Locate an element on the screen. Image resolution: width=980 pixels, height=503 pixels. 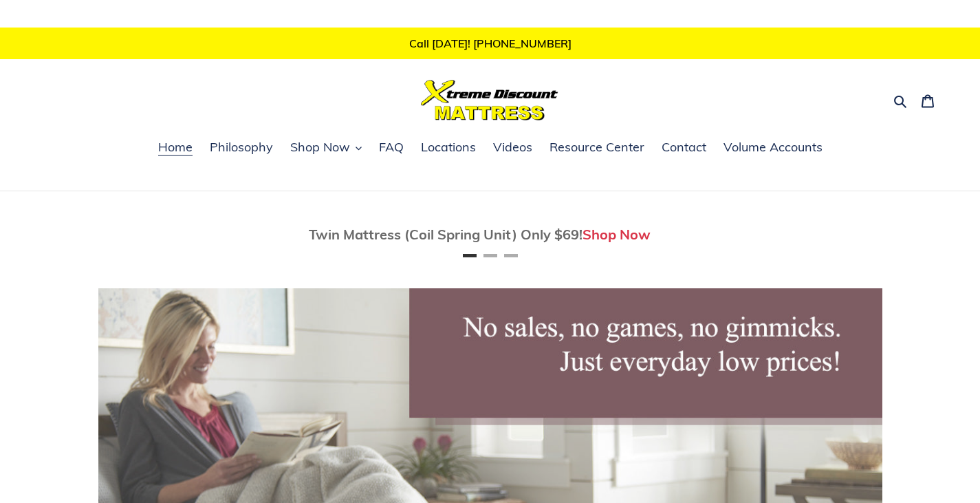
a: Volume Accounts is located at coordinates (773, 148).